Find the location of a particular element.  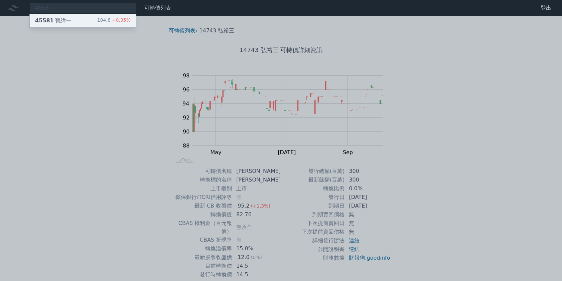

span: 45581 is located at coordinates (44, 20).